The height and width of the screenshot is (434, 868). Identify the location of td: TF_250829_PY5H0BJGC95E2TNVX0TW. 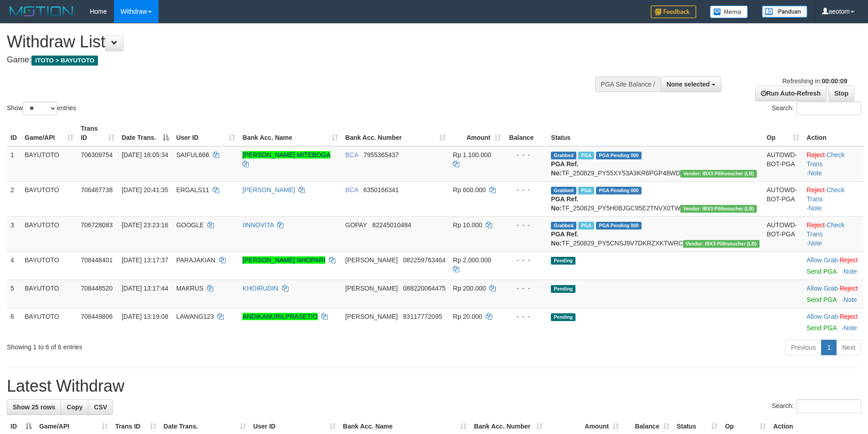
(654, 199).